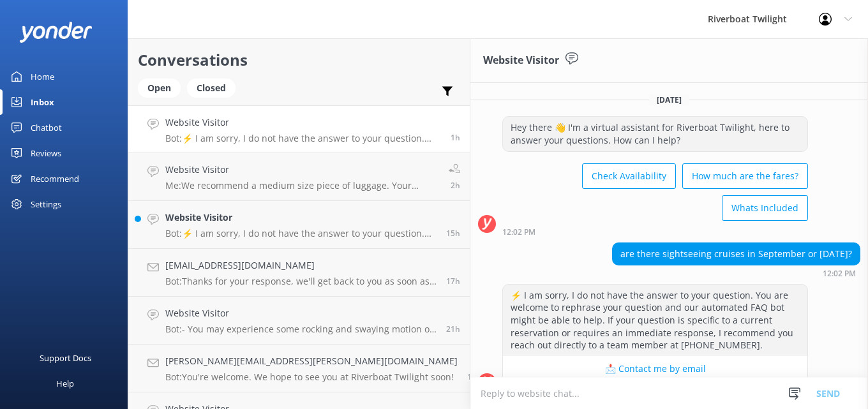 Image resolution: width=868 pixels, height=409 pixels. Describe the element at coordinates (471, 377) in the screenshot. I see `span: Aug 26 2025 02:59pm (UTC -06:00) America/Mexico_City` at that location.